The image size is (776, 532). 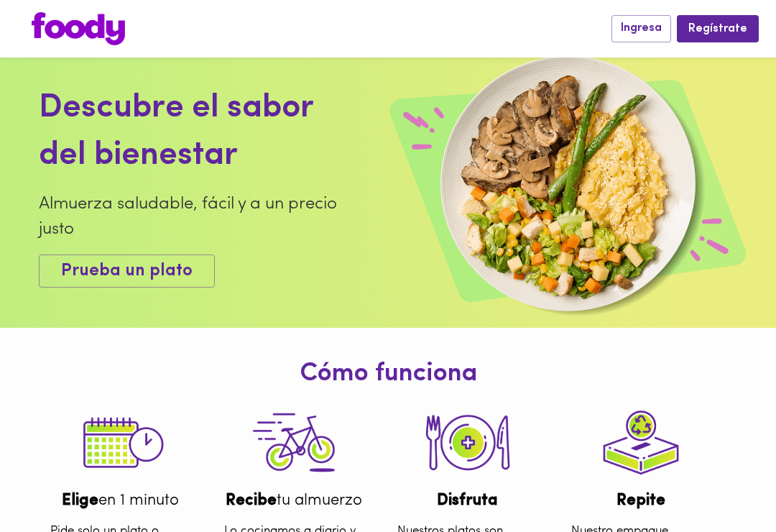 I want to click on div: Almuerza saludable, fácil y a un precio justo, so click(x=194, y=216).